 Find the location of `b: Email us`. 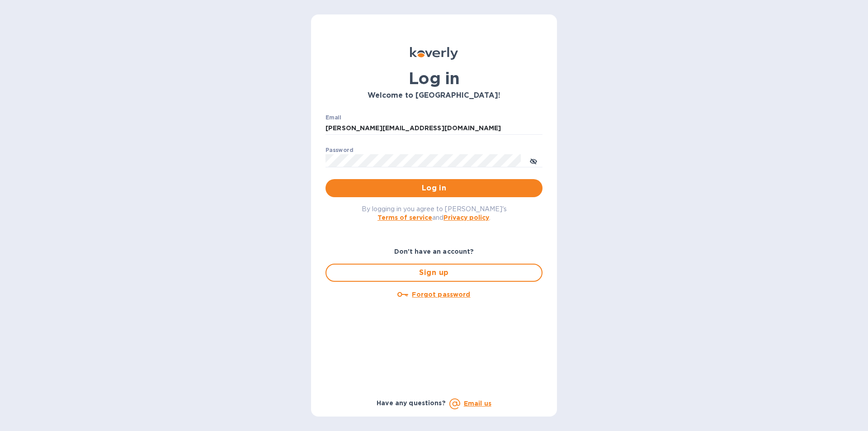

b: Email us is located at coordinates (477, 404).